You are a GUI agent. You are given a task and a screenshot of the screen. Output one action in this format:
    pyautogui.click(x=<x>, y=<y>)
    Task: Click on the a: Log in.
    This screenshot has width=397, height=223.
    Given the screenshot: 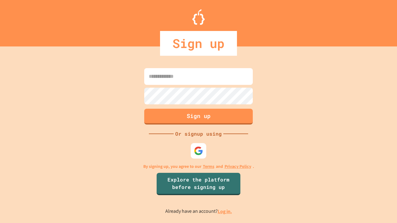 What is the action you would take?
    pyautogui.click(x=225, y=211)
    